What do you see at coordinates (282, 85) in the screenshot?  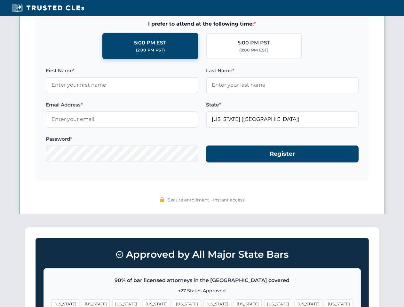 I see `input: Enter your last name` at bounding box center [282, 85].